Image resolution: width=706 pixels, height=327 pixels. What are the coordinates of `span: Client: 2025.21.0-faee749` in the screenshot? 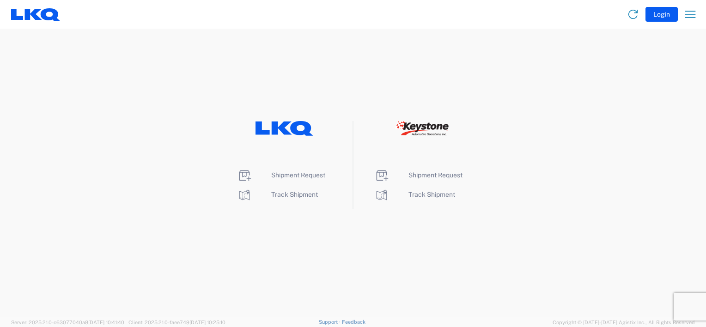 It's located at (177, 323).